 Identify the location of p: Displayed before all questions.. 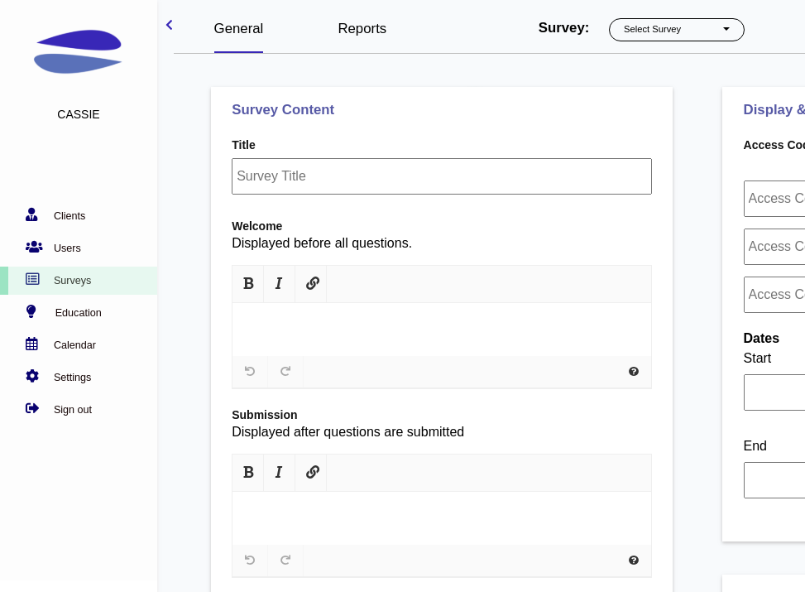
(442, 243).